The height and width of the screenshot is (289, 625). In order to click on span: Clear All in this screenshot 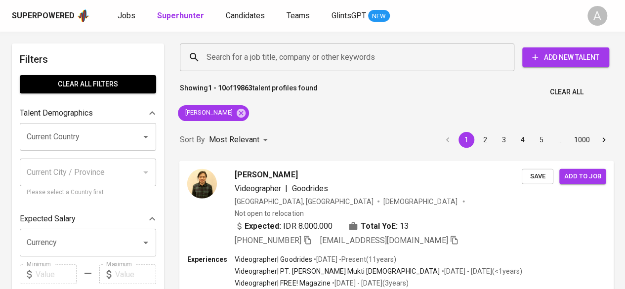, I will do `click(567, 92)`.